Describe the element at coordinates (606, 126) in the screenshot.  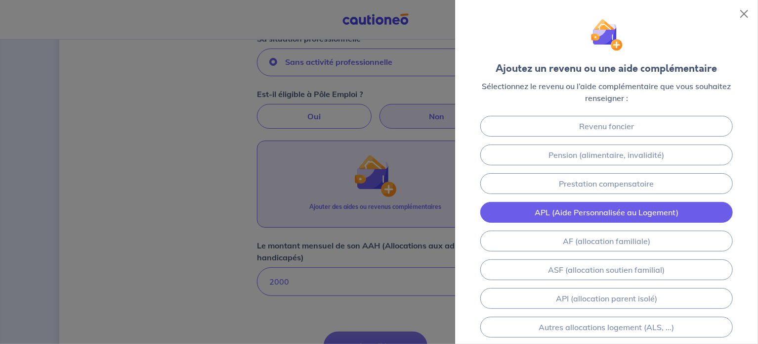
I see `a: Revenu foncier` at that location.